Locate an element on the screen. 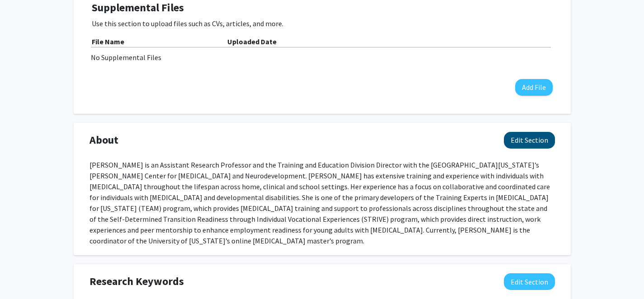  b: Uploaded Date is located at coordinates (252, 41).